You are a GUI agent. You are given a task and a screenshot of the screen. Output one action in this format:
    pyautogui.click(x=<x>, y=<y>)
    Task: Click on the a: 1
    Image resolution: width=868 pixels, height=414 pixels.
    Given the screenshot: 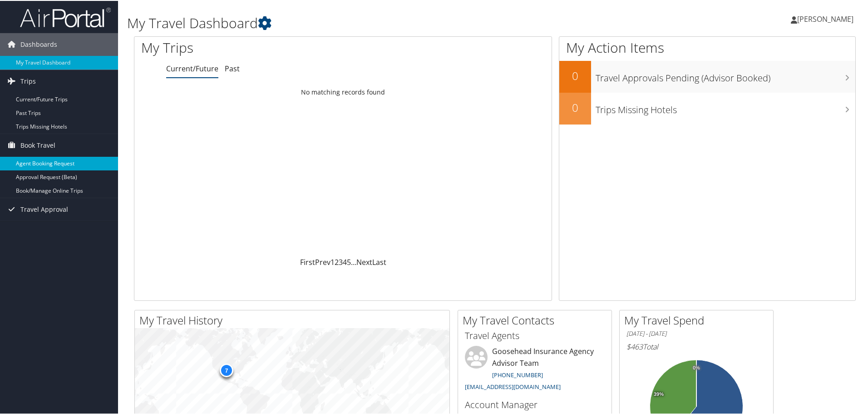 What is the action you would take?
    pyautogui.click(x=333, y=261)
    